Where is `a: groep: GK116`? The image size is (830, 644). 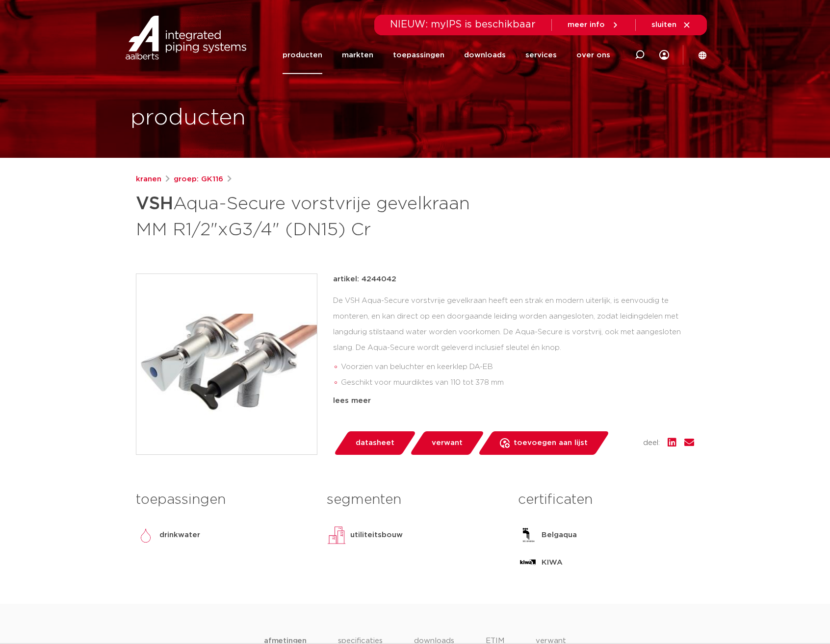
a: groep: GK116 is located at coordinates (198, 179).